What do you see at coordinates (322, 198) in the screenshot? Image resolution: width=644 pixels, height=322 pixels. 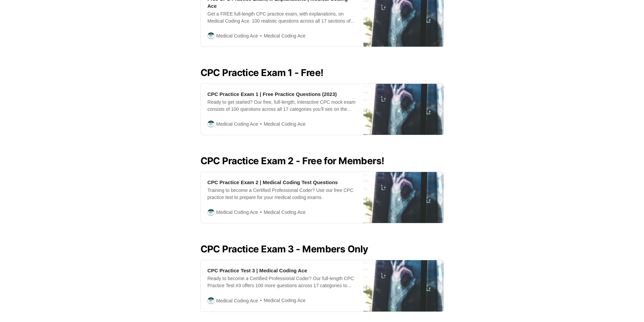 I see `a: CPC Practice Exam 2 | Medical Coding Test QuestionsTraining to become a Certified Professional Co...` at bounding box center [322, 198].